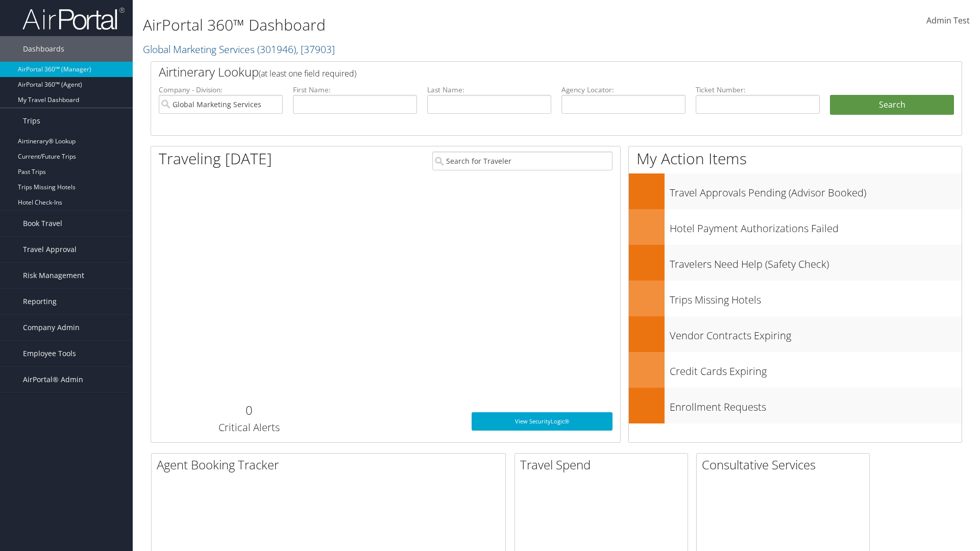 The height and width of the screenshot is (551, 980). Describe the element at coordinates (947, 21) in the screenshot. I see `span: Admin Test` at that location.